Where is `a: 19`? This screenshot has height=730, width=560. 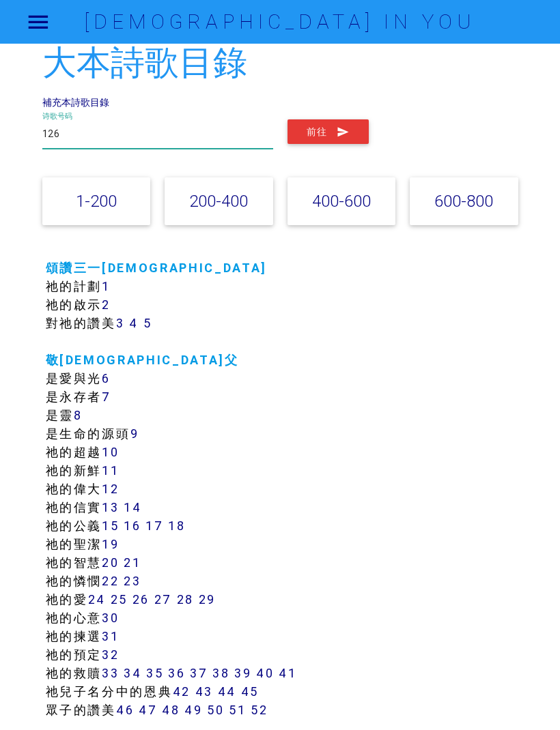
a: 19 is located at coordinates (110, 544).